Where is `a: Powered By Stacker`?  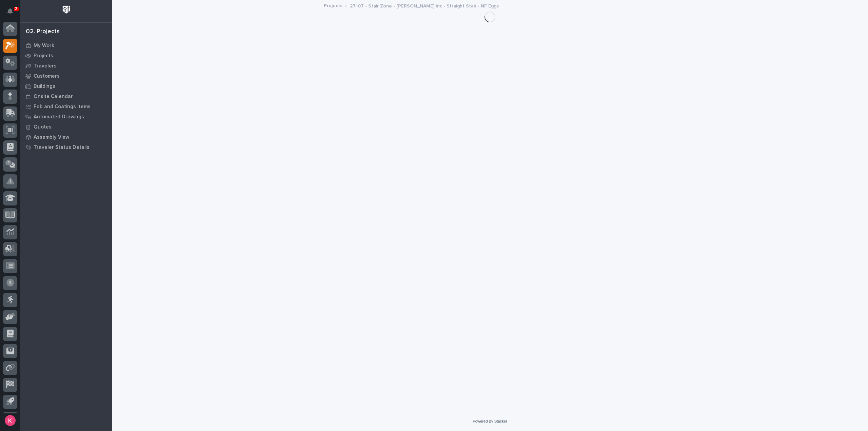 a: Powered By Stacker is located at coordinates (489, 421).